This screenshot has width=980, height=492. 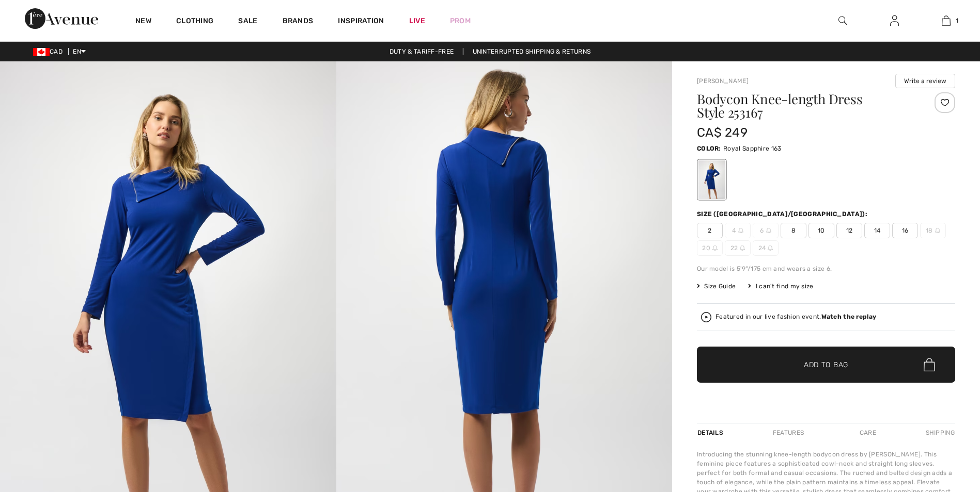 What do you see at coordinates (939, 433) in the screenshot?
I see `div: Shipping` at bounding box center [939, 433].